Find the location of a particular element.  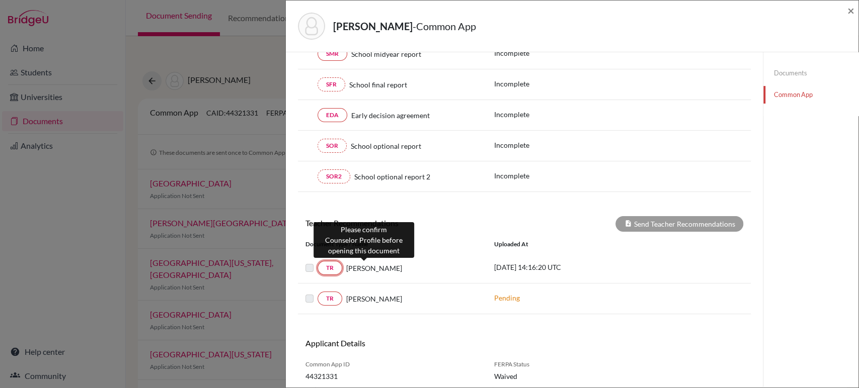

a: SMR is located at coordinates (332, 54).